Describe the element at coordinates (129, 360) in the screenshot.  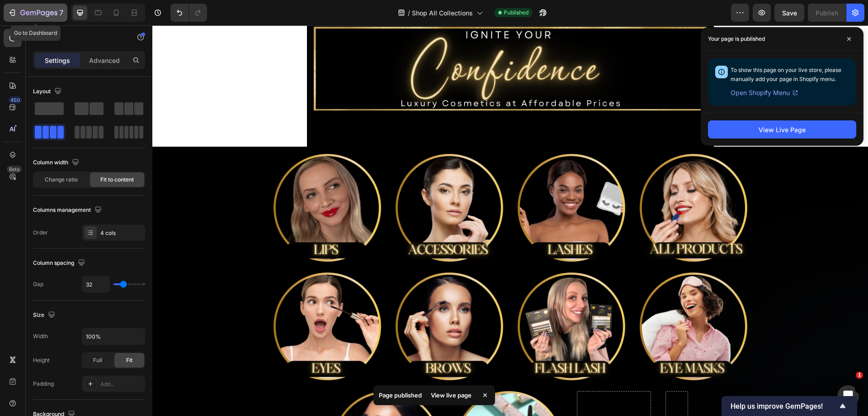
I see `span: Fit` at that location.